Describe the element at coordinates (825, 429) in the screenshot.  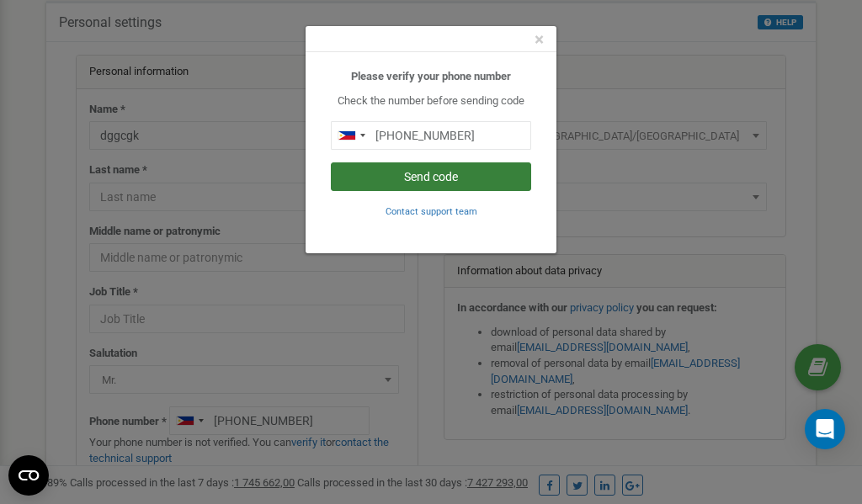
I see `div: Open Intercom Messenger` at that location.